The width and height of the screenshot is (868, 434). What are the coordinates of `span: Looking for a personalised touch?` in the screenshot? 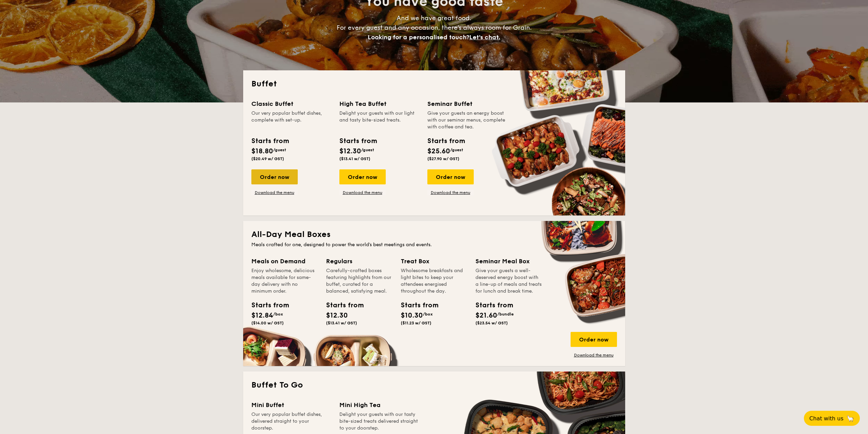 It's located at (419, 37).